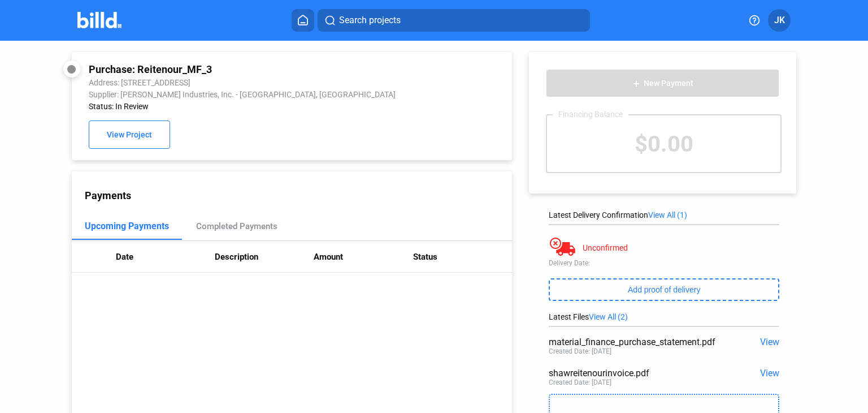  Describe the element at coordinates (237, 226) in the screenshot. I see `div: Completed Payments` at that location.